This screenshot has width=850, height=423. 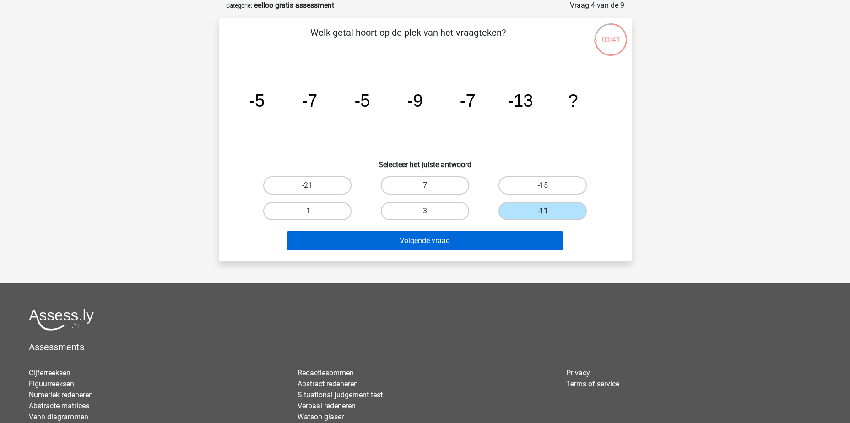 What do you see at coordinates (59, 405) in the screenshot?
I see `a: Abstracte matrices` at bounding box center [59, 405].